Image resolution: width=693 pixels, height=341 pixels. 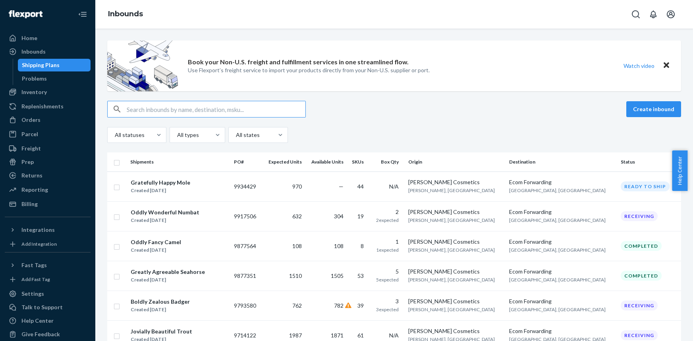 What do you see at coordinates (666, 66) in the screenshot?
I see `button: Close` at bounding box center [666, 66].